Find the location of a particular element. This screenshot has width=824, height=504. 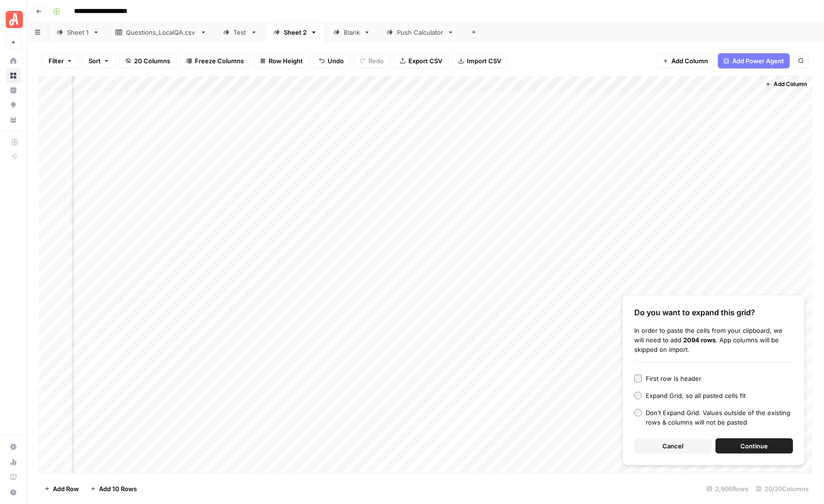

span: Add Row is located at coordinates (66, 489).